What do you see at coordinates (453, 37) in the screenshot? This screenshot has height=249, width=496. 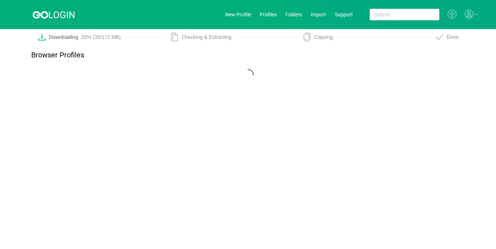 I see `div: Done` at bounding box center [453, 37].